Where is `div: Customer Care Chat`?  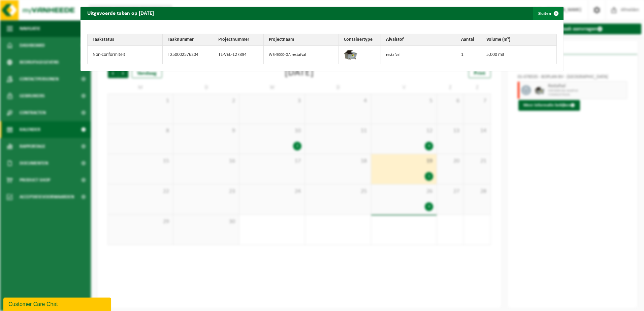 div: Customer Care Chat is located at coordinates (54, 8).